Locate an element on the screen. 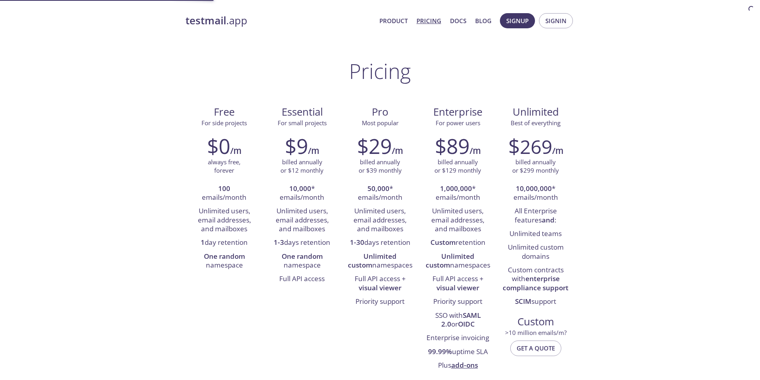  h2: $89 is located at coordinates (452, 146).